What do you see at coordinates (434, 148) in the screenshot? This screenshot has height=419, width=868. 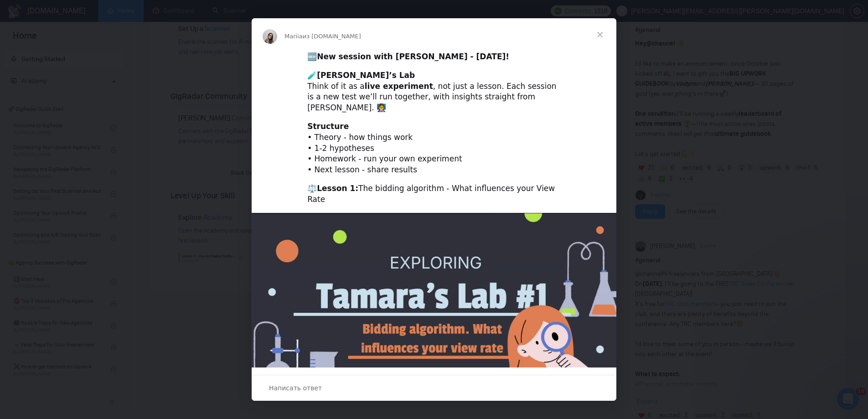 I see `div: • Theory - how things work • 1-2 hypotheses • Homework - run your own experiment • Next lesson - ...` at bounding box center [434, 148].